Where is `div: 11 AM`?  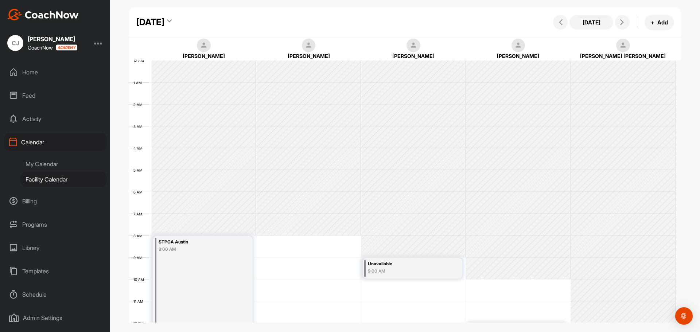
div: 11 AM is located at coordinates (140, 302).